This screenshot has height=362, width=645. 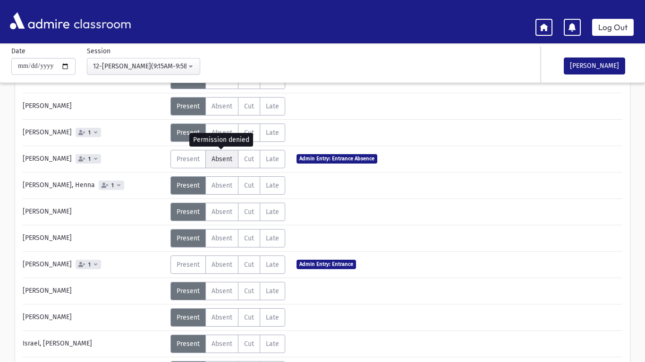 What do you see at coordinates (337, 159) in the screenshot?
I see `span: Admin Entry: Entrance Absence` at bounding box center [337, 159].